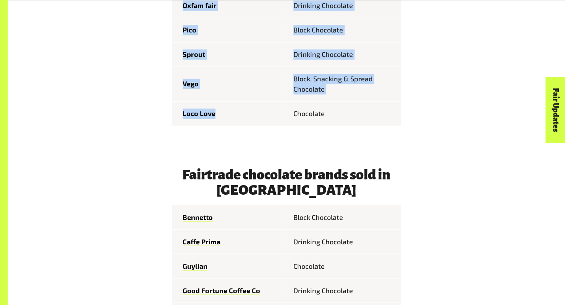  What do you see at coordinates (344, 84) in the screenshot?
I see `td: Block, Snacking & Spread Chocolate` at bounding box center [344, 84].